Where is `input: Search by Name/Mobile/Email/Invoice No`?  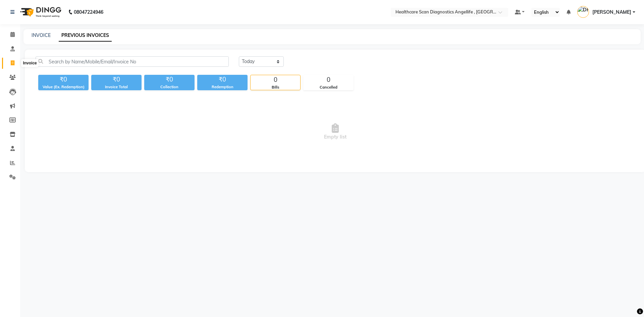
input: Search by Name/Mobile/Email/Invoice No is located at coordinates (132, 62).